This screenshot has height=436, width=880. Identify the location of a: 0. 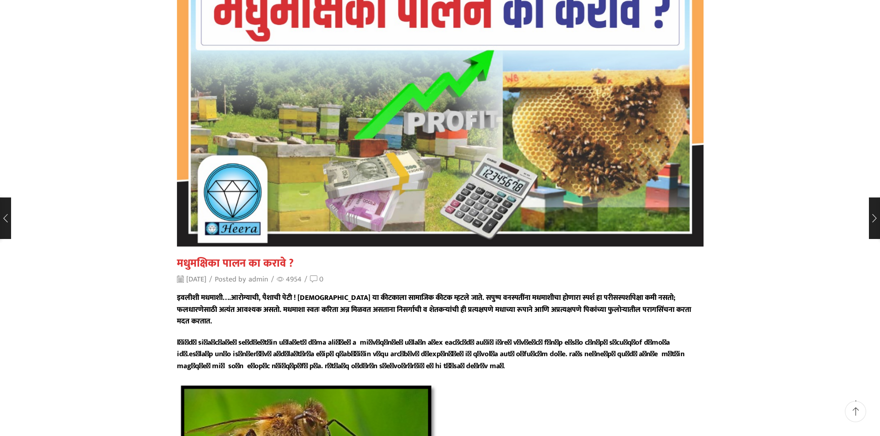
(316, 279).